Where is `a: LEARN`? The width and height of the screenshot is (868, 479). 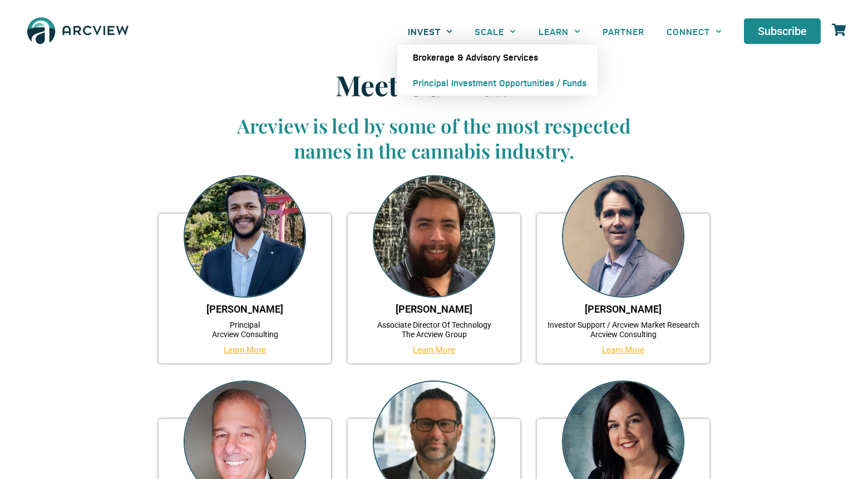 a: LEARN is located at coordinates (560, 31).